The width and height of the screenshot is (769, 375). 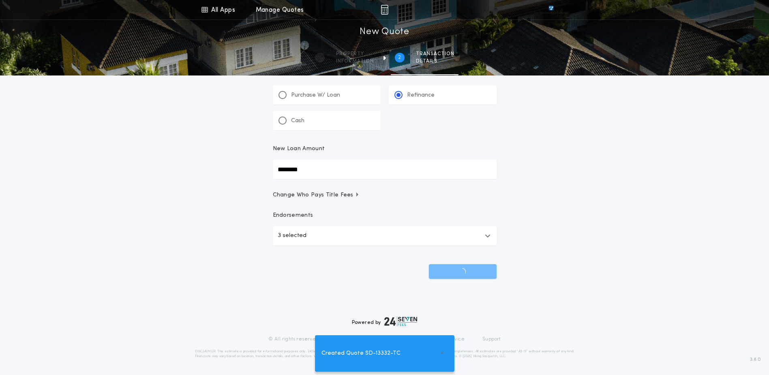 I want to click on p: New Loan Amount, so click(x=299, y=149).